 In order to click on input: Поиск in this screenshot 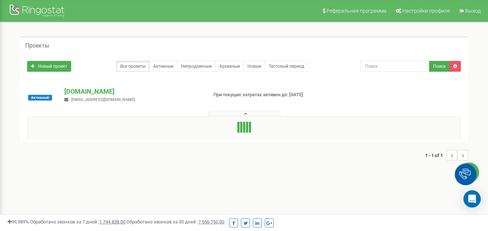, I will do `click(395, 66)`.